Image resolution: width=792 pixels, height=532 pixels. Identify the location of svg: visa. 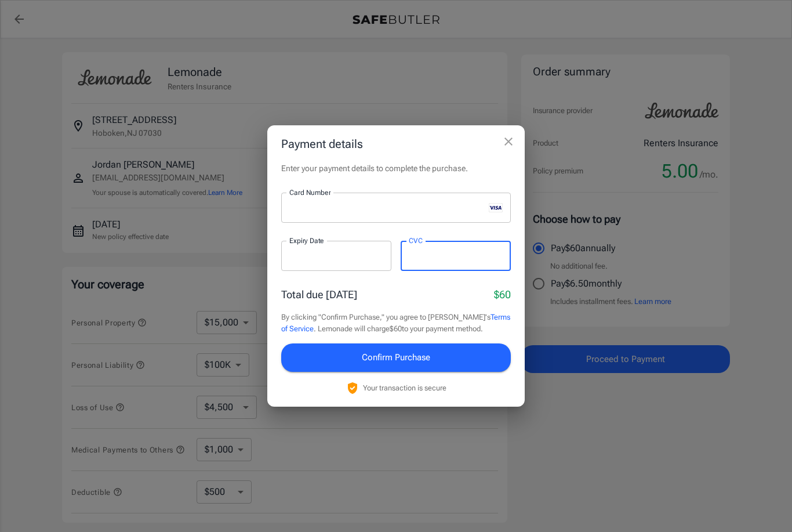
(496, 208).